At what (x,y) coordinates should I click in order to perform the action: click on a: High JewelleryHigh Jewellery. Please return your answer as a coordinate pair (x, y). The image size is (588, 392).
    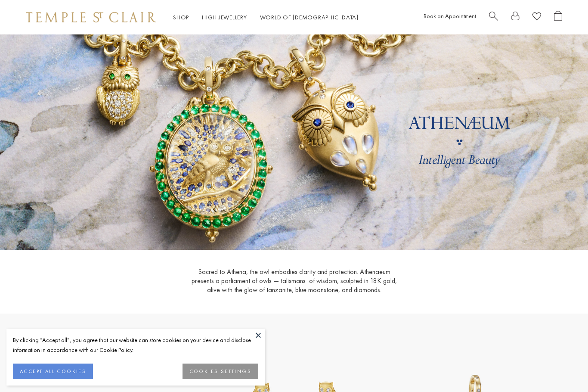
    Looking at the image, I should click on (224, 17).